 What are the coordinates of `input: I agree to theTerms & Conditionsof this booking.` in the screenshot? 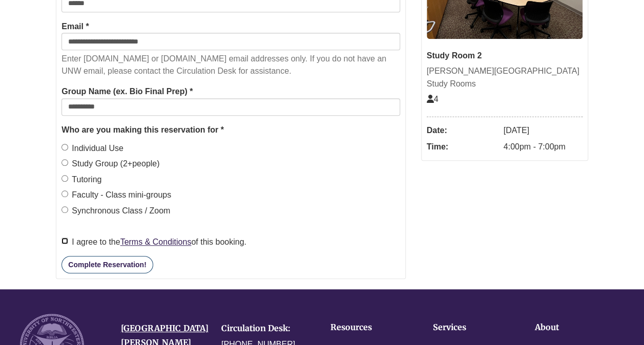 It's located at (65, 241).